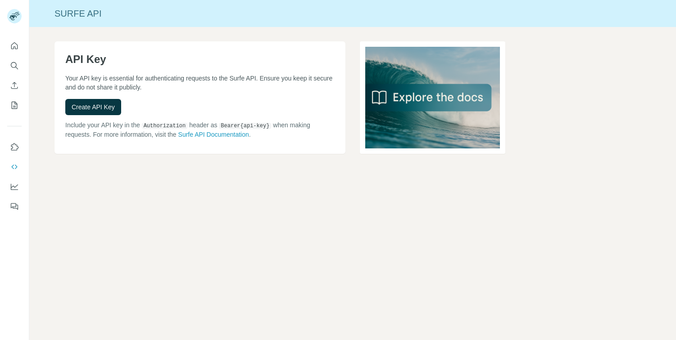 The width and height of the screenshot is (676, 340). Describe the element at coordinates (93, 107) in the screenshot. I see `span: Create API Key` at that location.